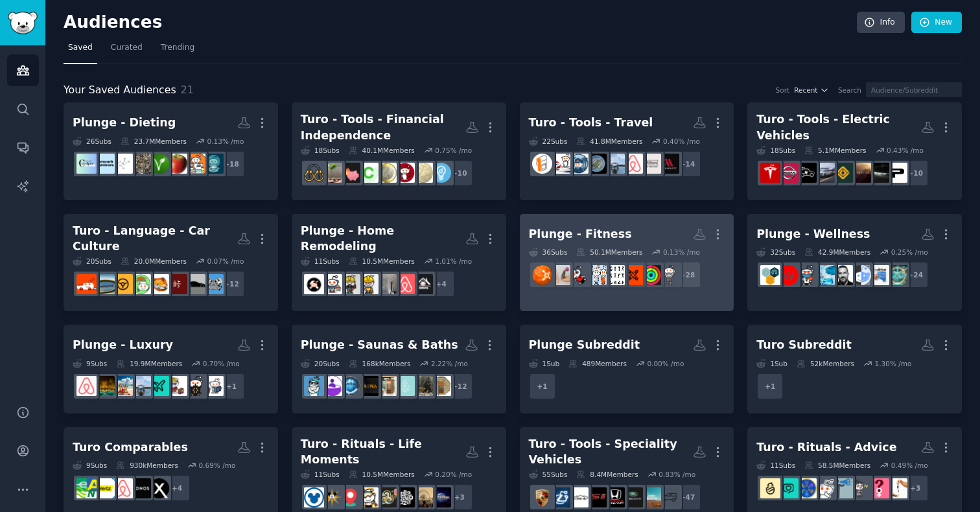 The height and width of the screenshot is (512, 980). I want to click on img: hondacivic, so click(615, 497).